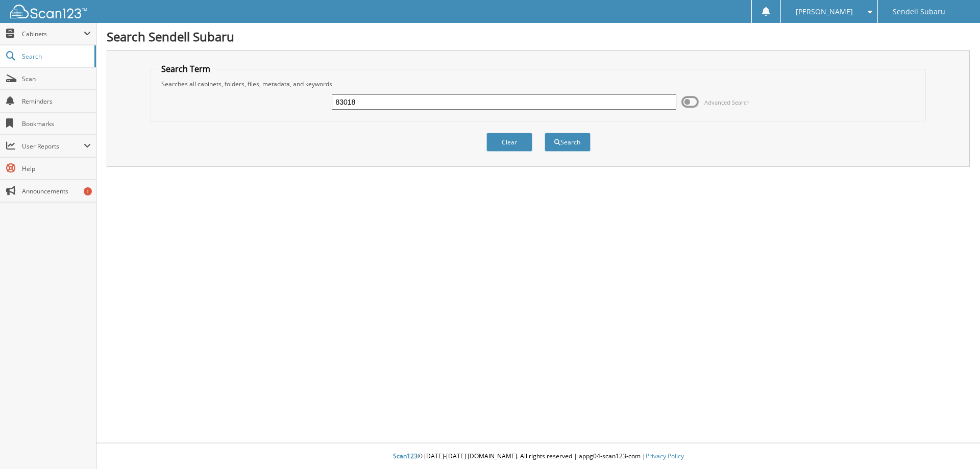  Describe the element at coordinates (954, 445) in the screenshot. I see `div: Chat Widget` at that location.